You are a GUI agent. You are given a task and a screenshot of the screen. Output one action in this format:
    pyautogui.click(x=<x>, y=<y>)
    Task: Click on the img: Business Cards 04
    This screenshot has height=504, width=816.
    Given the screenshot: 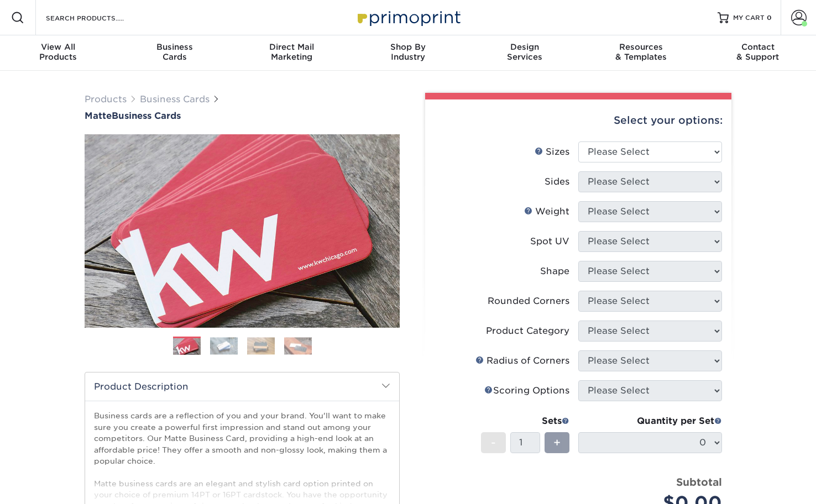 What is the action you would take?
    pyautogui.click(x=298, y=346)
    